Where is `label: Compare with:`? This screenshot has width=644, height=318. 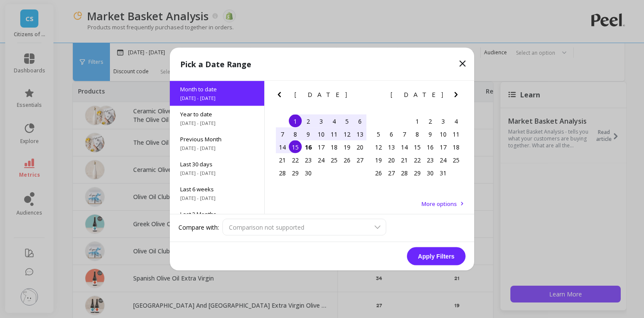
label: Compare with: is located at coordinates (199, 227).